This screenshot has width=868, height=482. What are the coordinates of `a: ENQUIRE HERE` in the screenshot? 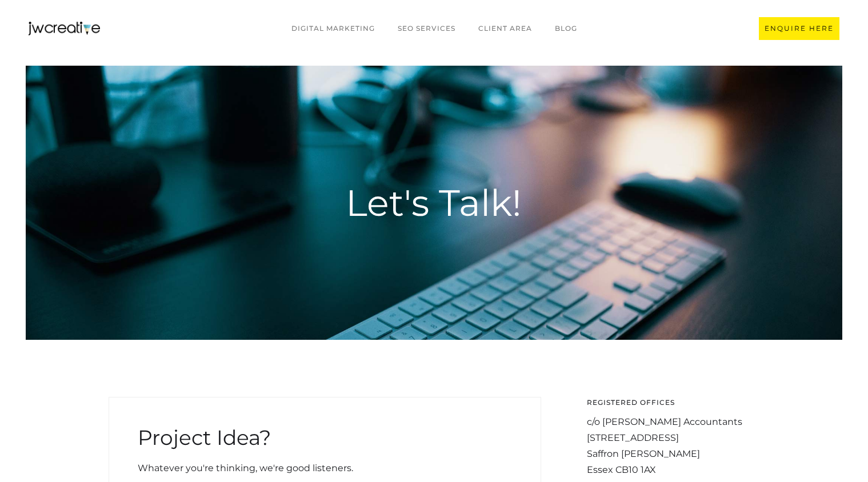 It's located at (799, 29).